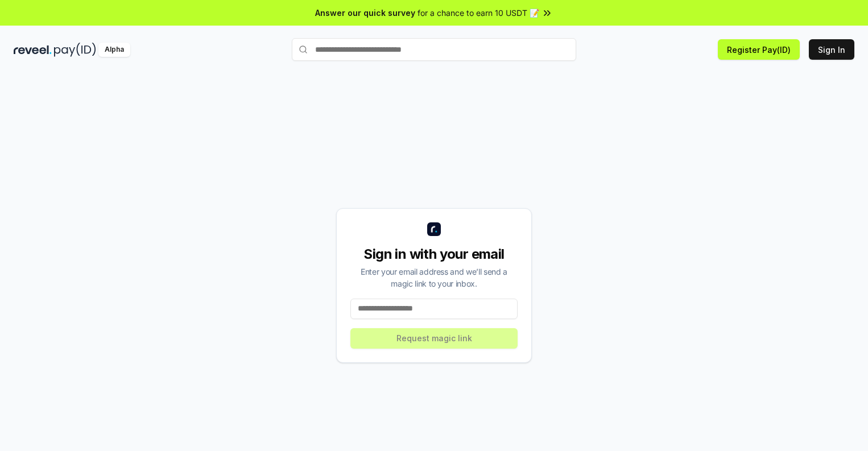 Image resolution: width=868 pixels, height=451 pixels. Describe the element at coordinates (832, 50) in the screenshot. I see `button: Sign In` at that location.